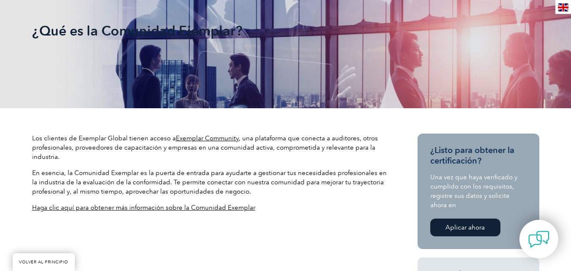 The height and width of the screenshot is (271, 571). I want to click on a: Exemplar Community, so click(207, 138).